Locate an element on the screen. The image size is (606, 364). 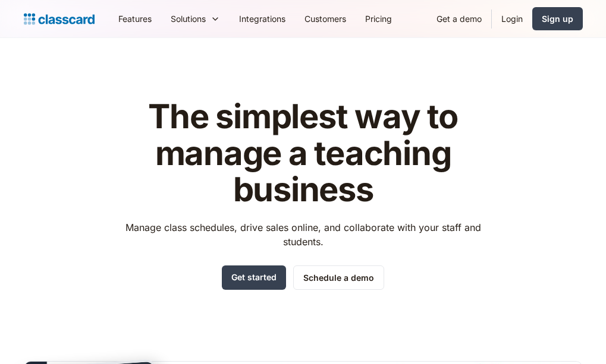
a: Login is located at coordinates (512, 19).